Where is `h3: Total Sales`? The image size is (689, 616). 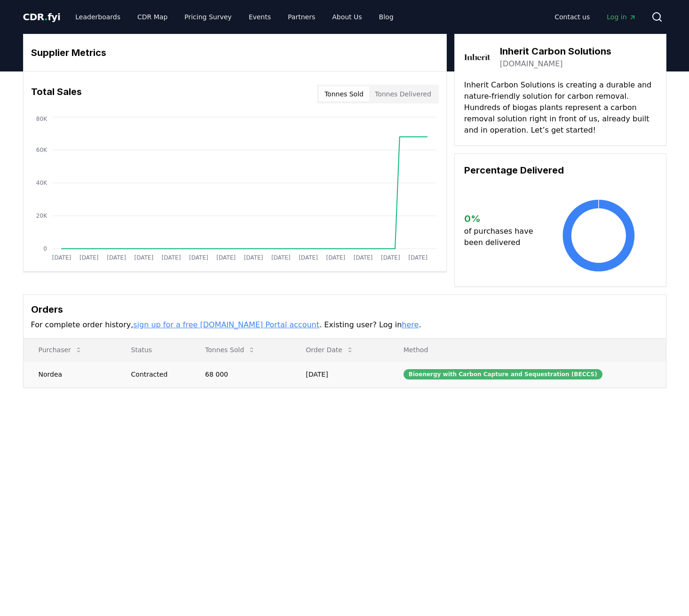 h3: Total Sales is located at coordinates (57, 94).